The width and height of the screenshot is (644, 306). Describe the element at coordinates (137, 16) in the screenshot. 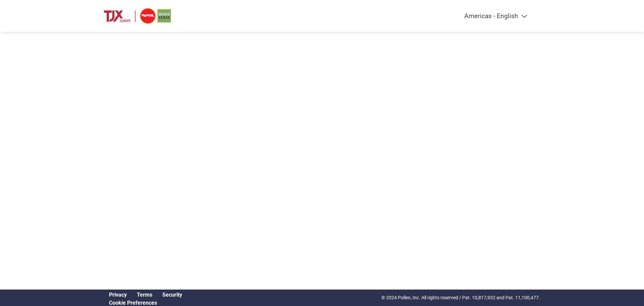

I see `img: TJX Europe` at that location.